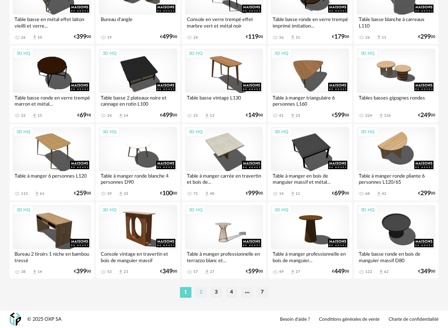 The width and height of the screenshot is (448, 328). I want to click on span: 249, so click(425, 115).